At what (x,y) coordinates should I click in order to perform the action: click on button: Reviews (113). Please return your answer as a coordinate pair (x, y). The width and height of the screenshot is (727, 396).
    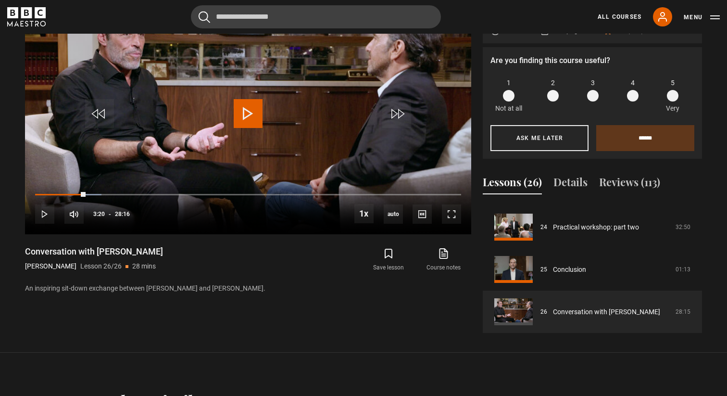
    Looking at the image, I should click on (629, 184).